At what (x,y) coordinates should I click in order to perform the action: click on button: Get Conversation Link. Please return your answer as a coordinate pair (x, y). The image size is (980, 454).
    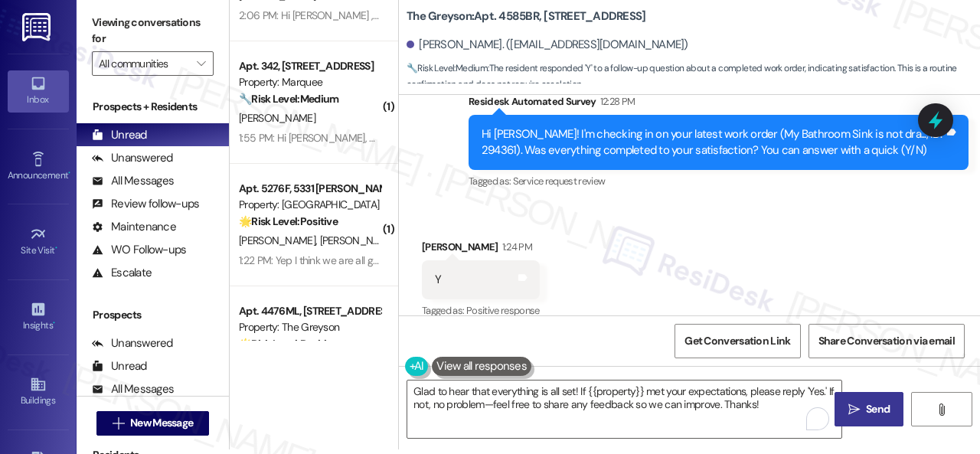
    Looking at the image, I should click on (738, 340).